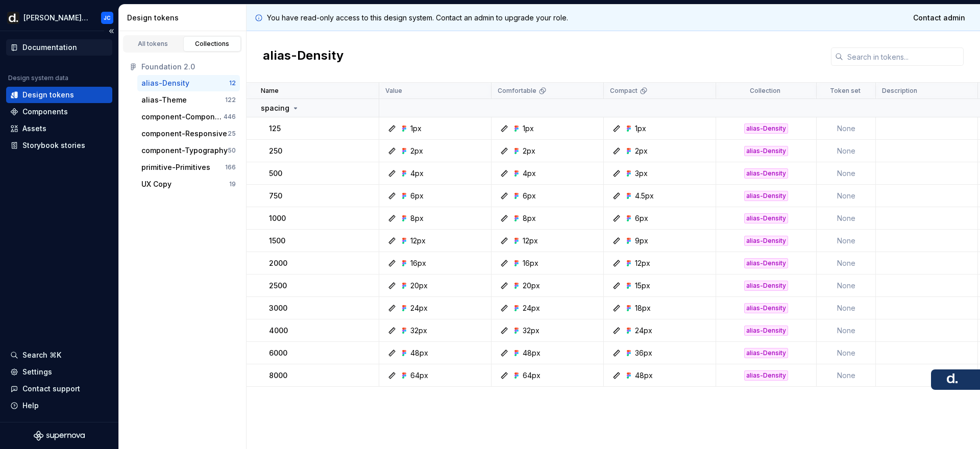 Image resolution: width=980 pixels, height=449 pixels. Describe the element at coordinates (939, 18) in the screenshot. I see `a: Contact admin` at that location.